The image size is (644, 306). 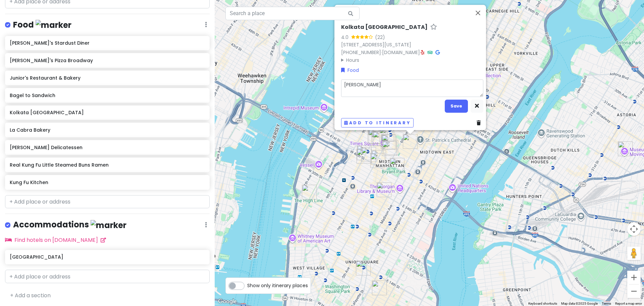 I want to click on i: Google Maps, so click(x=438, y=52).